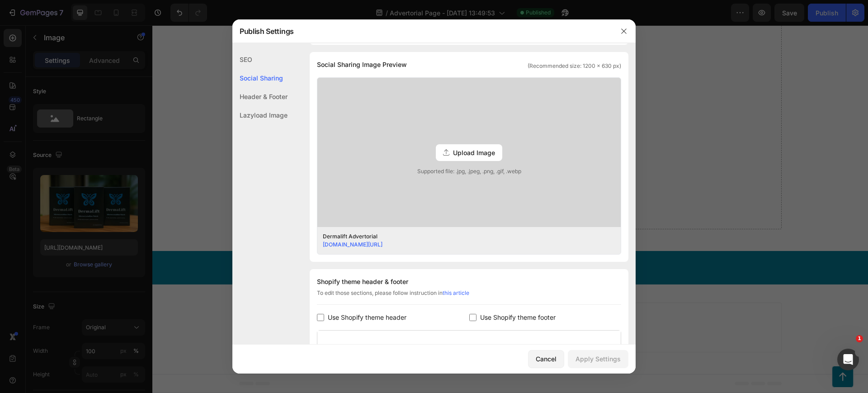 The height and width of the screenshot is (393, 868). What do you see at coordinates (260, 96) in the screenshot?
I see `div: Header & Footer` at bounding box center [260, 96].